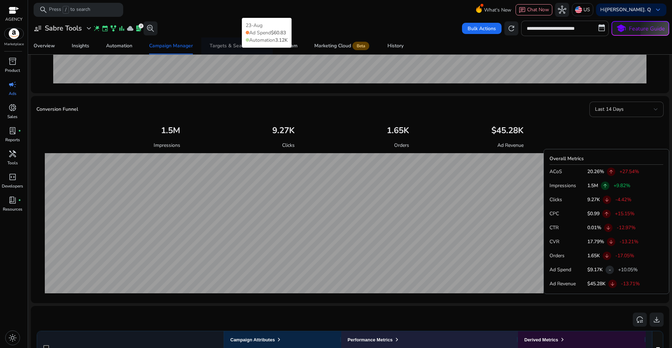  I want to click on p: -12.97%, so click(627, 228).